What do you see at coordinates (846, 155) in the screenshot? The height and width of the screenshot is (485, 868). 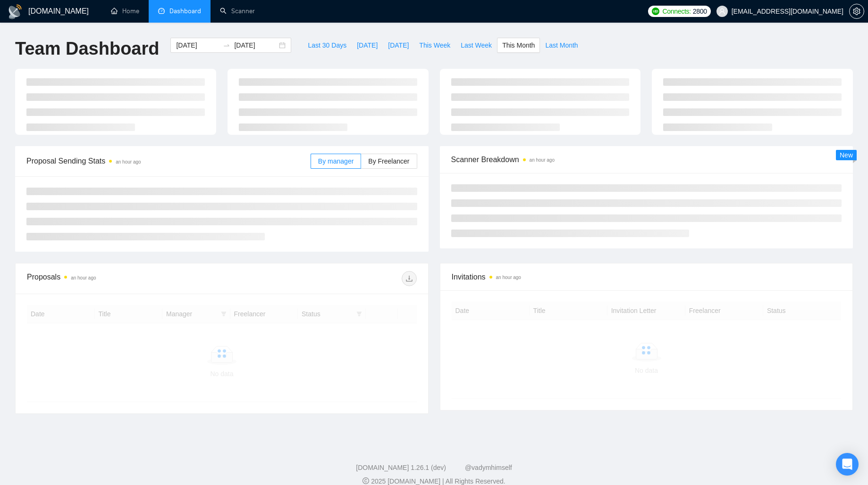 I see `span: New` at bounding box center [846, 155].